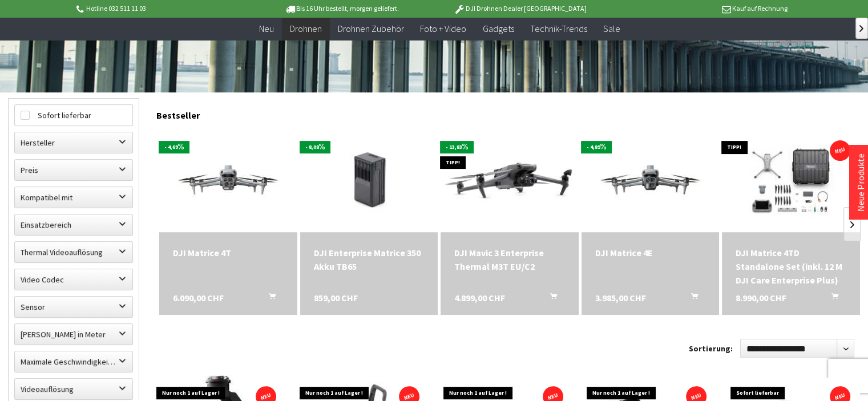 This screenshot has height=401, width=868. I want to click on label: Thermal Videoauflösung, so click(74, 252).